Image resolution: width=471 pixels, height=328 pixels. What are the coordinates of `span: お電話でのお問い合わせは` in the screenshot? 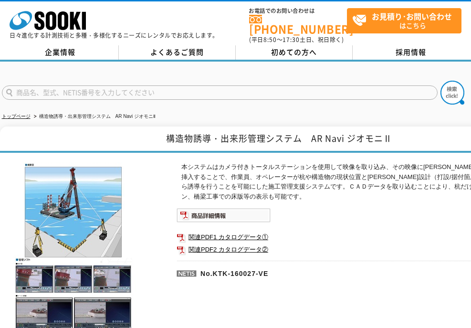 It's located at (298, 11).